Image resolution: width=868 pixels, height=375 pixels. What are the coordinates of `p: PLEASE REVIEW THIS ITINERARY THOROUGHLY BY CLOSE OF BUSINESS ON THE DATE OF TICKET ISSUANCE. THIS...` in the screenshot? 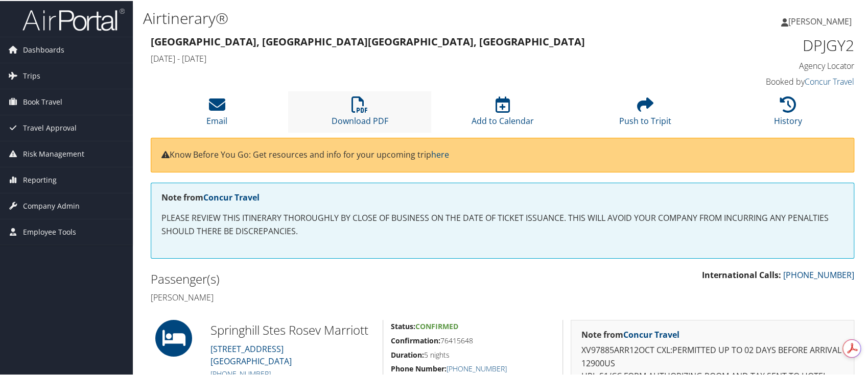 It's located at (502, 224).